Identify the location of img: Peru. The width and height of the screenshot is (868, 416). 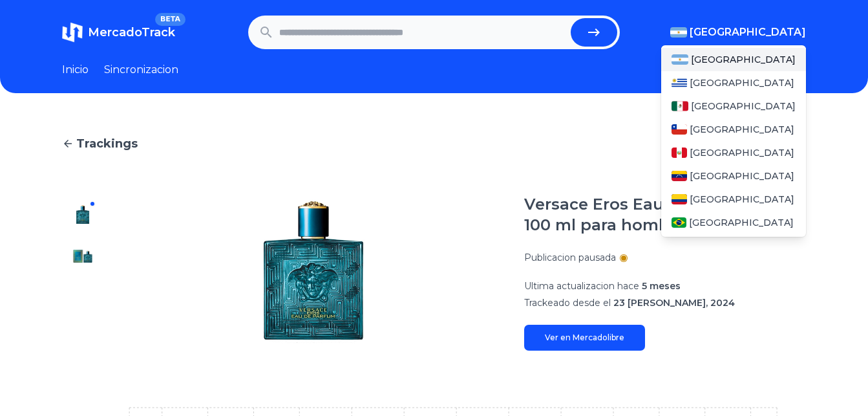
(679, 153).